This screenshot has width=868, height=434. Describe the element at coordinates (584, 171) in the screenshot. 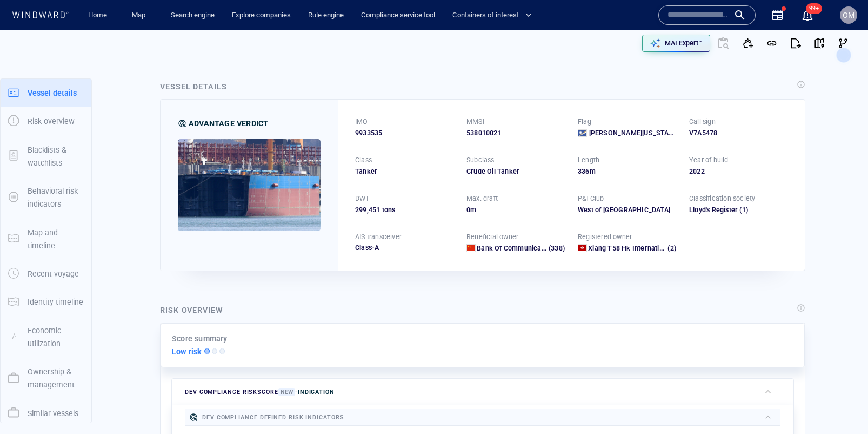

I see `span: 336` at that location.